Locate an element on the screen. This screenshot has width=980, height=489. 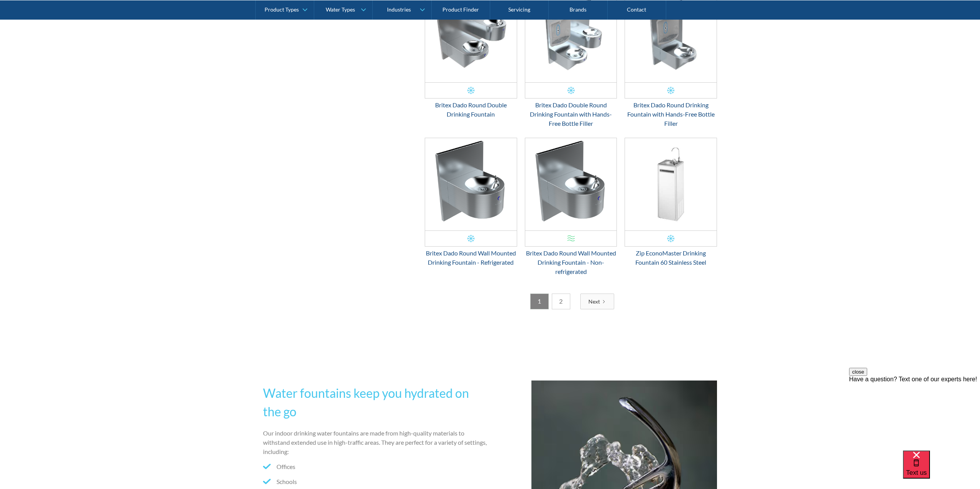
img: Britex Dado Round Wall Mounted Drinking Fountain - Non-refrigerated is located at coordinates (571, 185).